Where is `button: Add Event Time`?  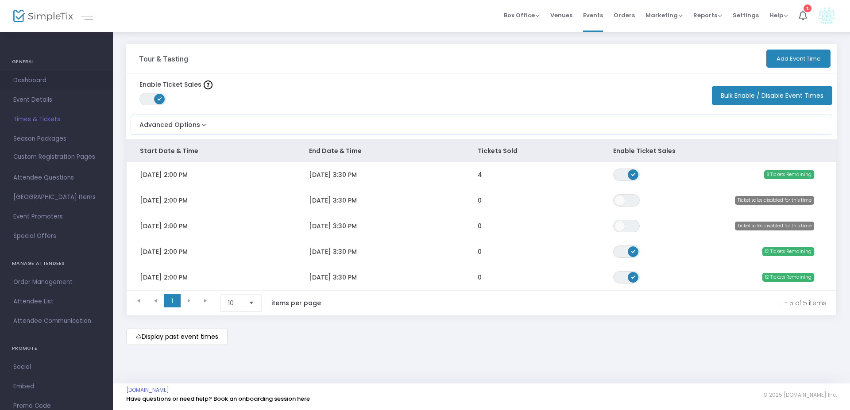 button: Add Event Time is located at coordinates (798, 58).